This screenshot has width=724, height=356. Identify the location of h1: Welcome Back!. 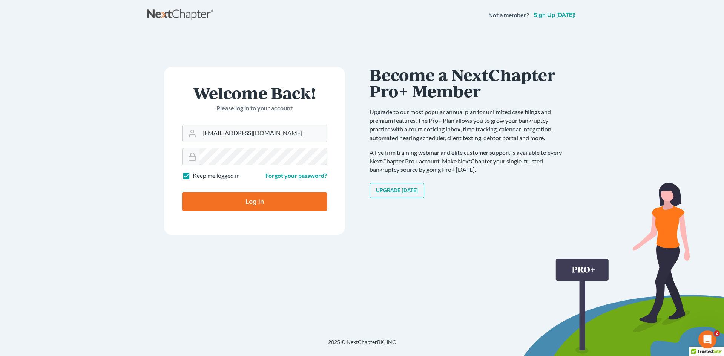
(255, 93).